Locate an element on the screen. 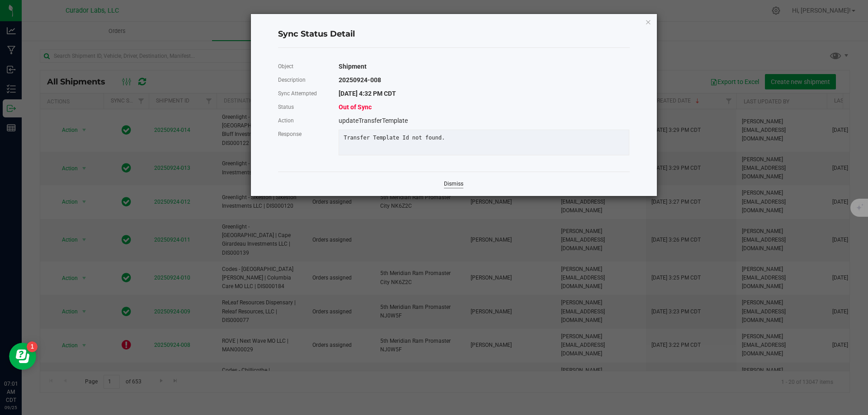  div: Object is located at coordinates (301, 67).